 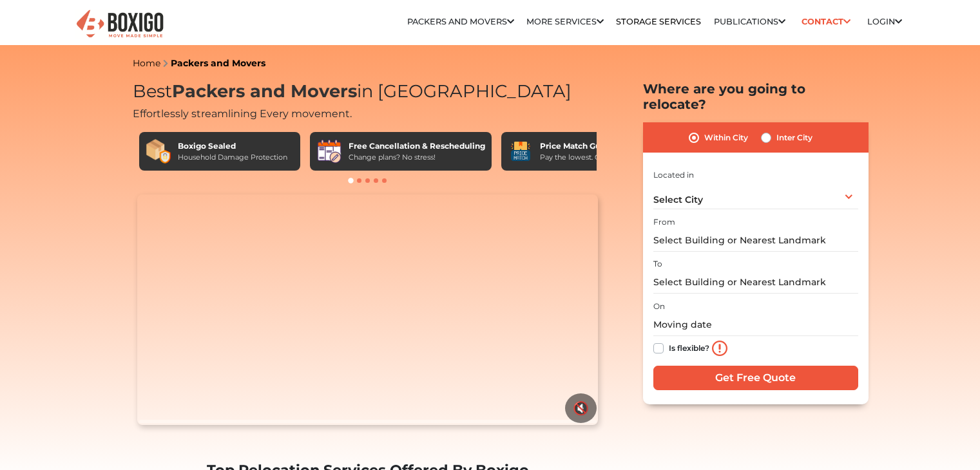 What do you see at coordinates (749, 21) in the screenshot?
I see `a: Publications` at bounding box center [749, 21].